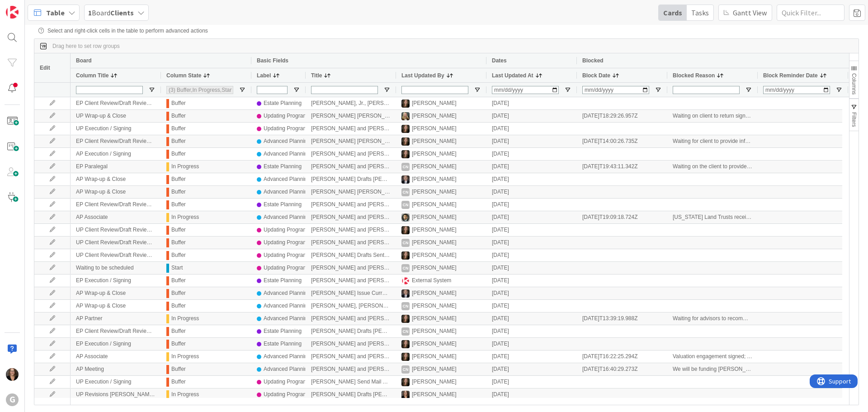  I want to click on input: Block Reminder Date Filter Input, so click(796, 90).